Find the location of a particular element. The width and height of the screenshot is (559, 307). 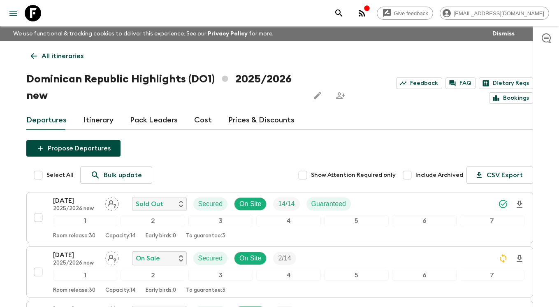

p: Bulk update is located at coordinates (123, 175).